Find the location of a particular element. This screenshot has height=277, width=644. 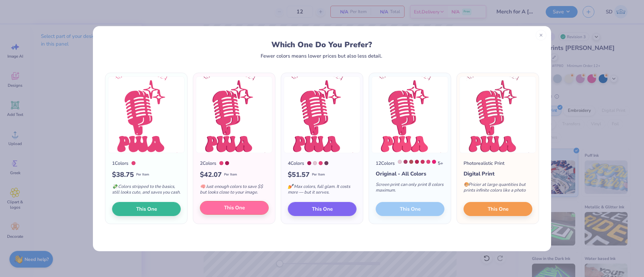

div: Original - All Colors is located at coordinates (410, 174).